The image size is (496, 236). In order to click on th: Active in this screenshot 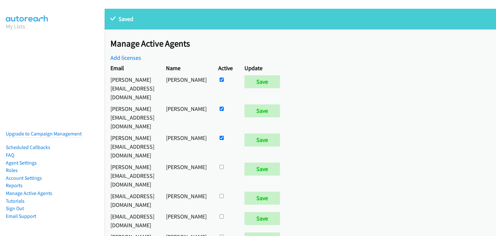, I will do `click(225, 68)`.